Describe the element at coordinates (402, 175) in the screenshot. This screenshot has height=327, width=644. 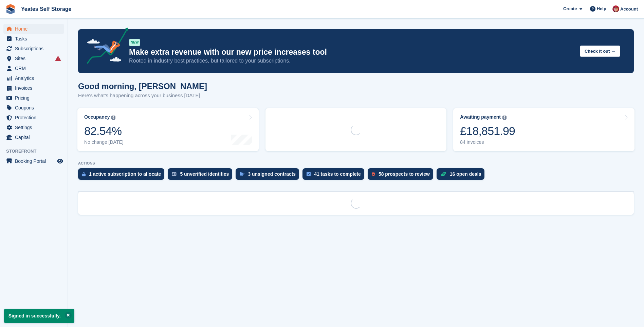
I see `a: 58 prospects to review` at that location.